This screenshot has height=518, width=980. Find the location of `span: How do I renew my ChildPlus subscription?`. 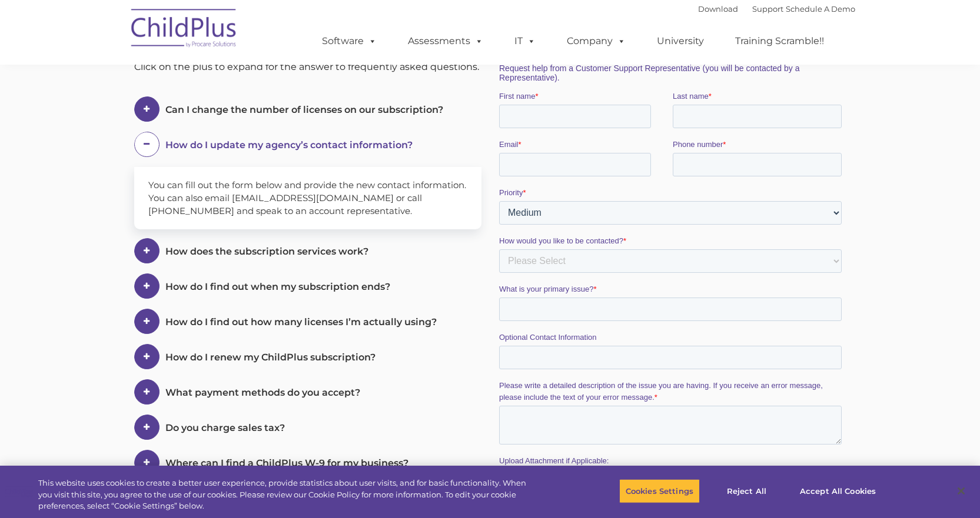

span: How do I renew my ChildPlus subscription? is located at coordinates (270, 356).